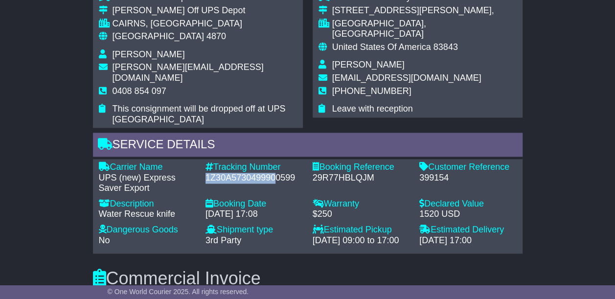  Describe the element at coordinates (308, 278) in the screenshot. I see `h3: Commercial Invoice` at that location.